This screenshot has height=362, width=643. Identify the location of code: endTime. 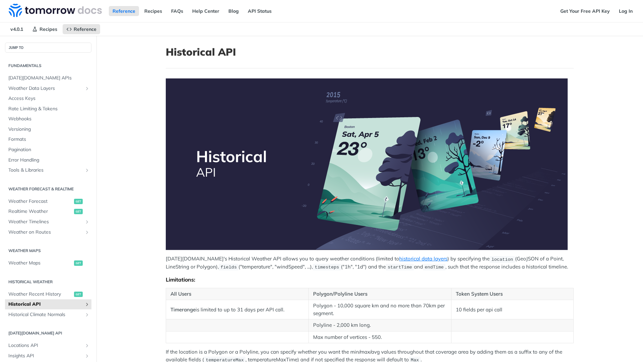
(434, 267).